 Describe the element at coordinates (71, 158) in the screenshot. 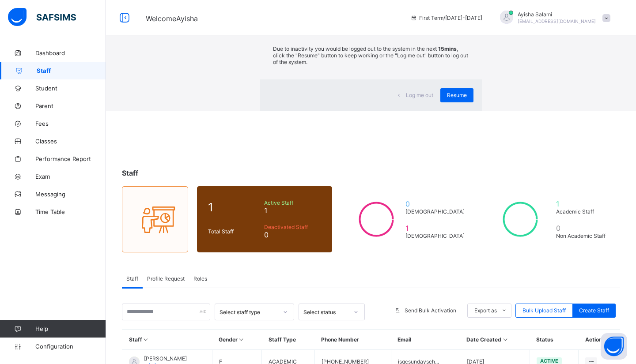

I see `span: Performance Report` at that location.